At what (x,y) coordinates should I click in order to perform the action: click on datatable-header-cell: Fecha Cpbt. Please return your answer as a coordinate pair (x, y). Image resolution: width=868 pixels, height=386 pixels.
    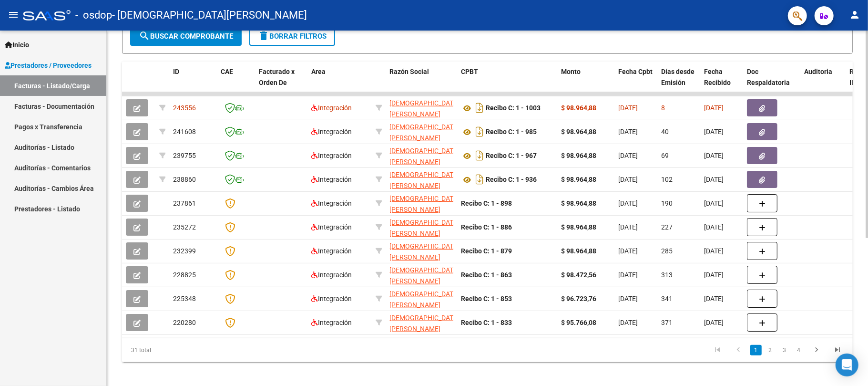
    Looking at the image, I should click on (636, 83).